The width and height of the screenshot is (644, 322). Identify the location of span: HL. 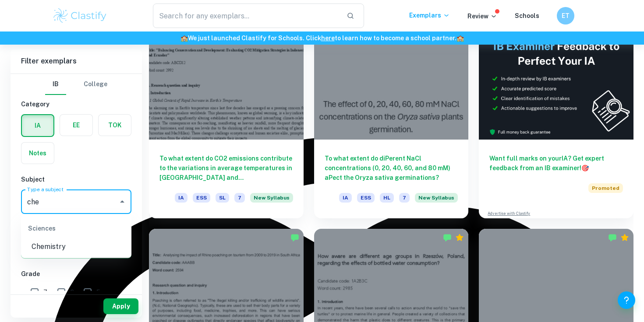
(387, 198).